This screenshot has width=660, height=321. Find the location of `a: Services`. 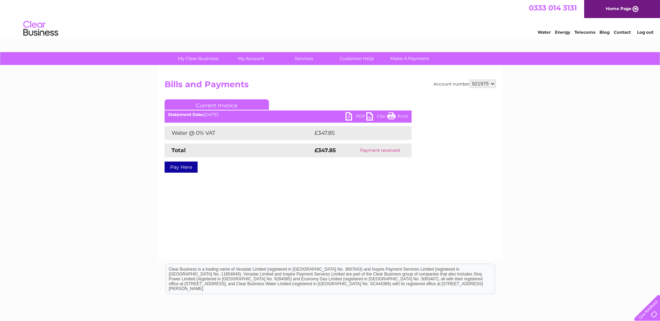

a: Services is located at coordinates (304, 58).